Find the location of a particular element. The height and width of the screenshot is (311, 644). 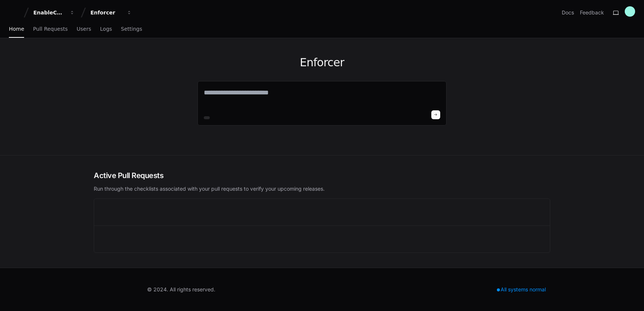

div: Enforcer is located at coordinates (106, 13).